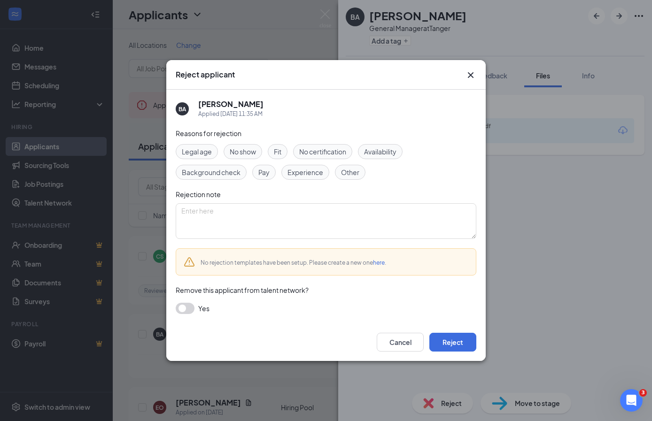  Describe the element at coordinates (277, 152) in the screenshot. I see `span: Fit` at that location.